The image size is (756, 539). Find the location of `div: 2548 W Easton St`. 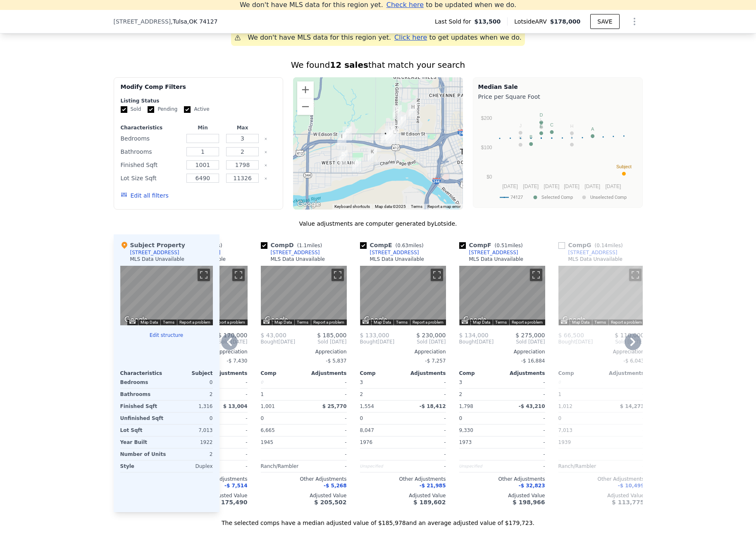

div: 2548 W Easton St is located at coordinates (390, 135).